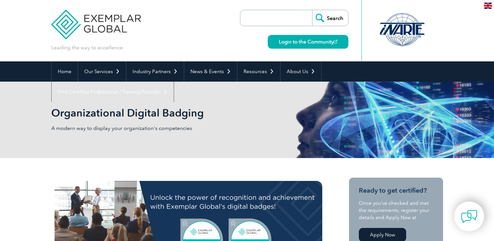 Image resolution: width=494 pixels, height=241 pixels. What do you see at coordinates (188, 113) in the screenshot?
I see `h2: Organizational Digital Badging` at bounding box center [188, 113].